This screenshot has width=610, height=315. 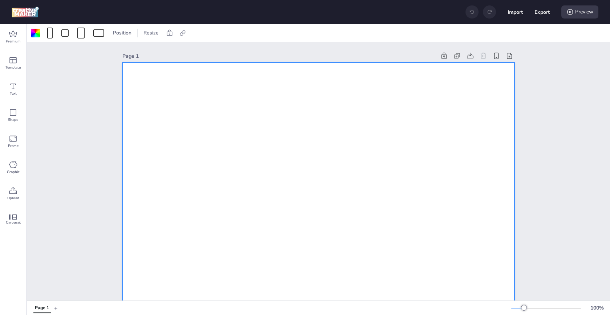 I want to click on div: 100 %, so click(x=596, y=308).